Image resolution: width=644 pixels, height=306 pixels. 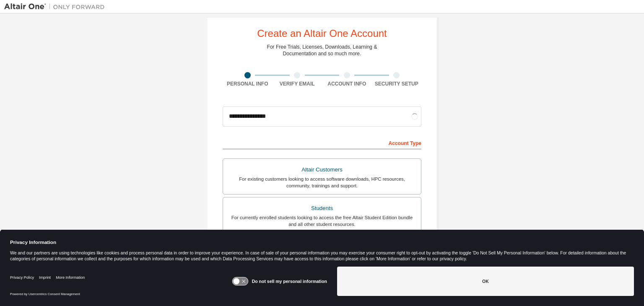 What do you see at coordinates (322, 183) in the screenshot?
I see `div: For existing customers looking to access software downloads, HPC resources, community, trainings ...` at bounding box center [322, 183].